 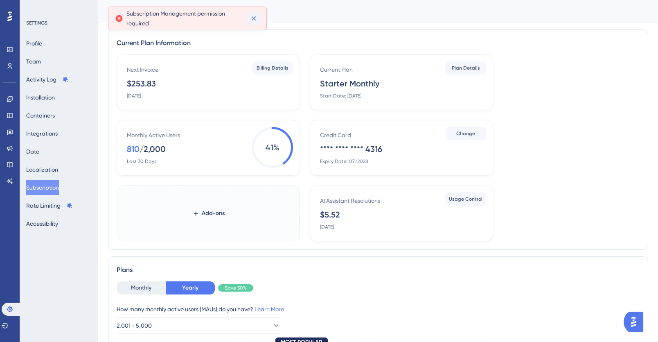 I want to click on div: Monthly Active Users, so click(x=153, y=135).